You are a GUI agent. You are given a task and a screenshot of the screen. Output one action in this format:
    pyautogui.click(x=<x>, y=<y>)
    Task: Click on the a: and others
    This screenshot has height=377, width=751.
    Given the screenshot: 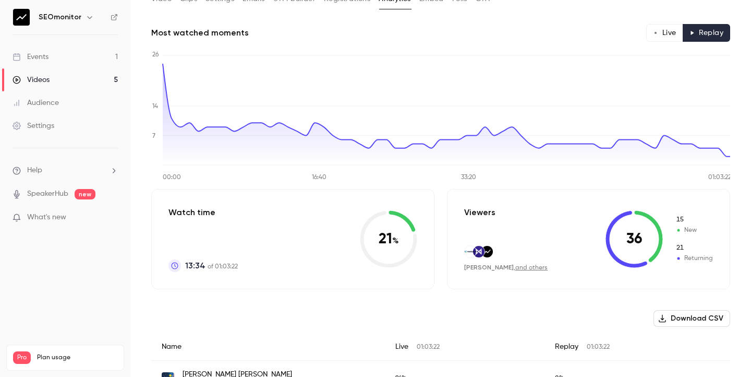 What is the action you would take?
    pyautogui.click(x=531, y=268)
    